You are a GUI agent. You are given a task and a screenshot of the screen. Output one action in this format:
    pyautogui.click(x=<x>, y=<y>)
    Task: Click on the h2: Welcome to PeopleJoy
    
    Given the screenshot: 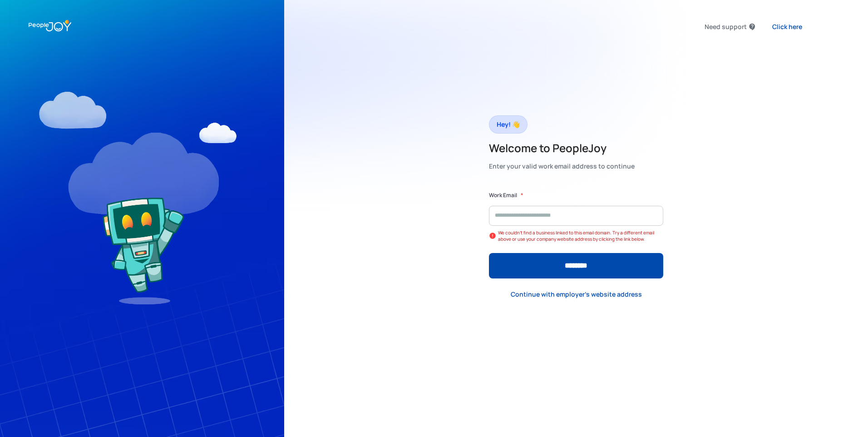 What is the action you would take?
    pyautogui.click(x=562, y=148)
    